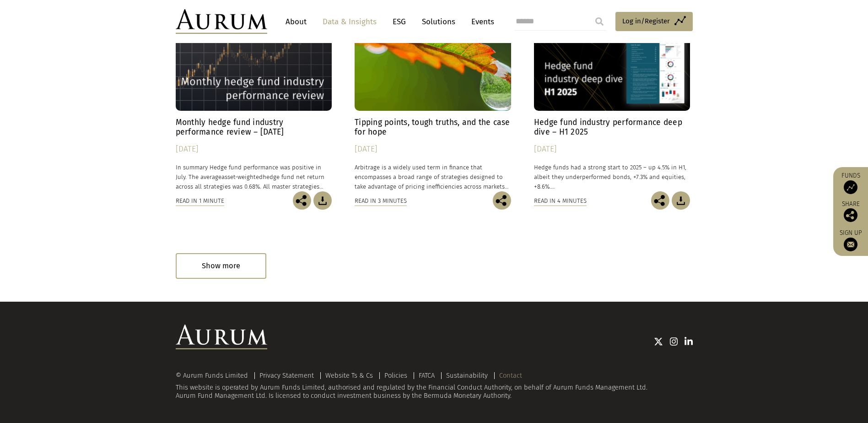 This screenshot has width=868, height=423. What do you see at coordinates (222, 336) in the screenshot?
I see `img: Aurum Logo` at bounding box center [222, 336].